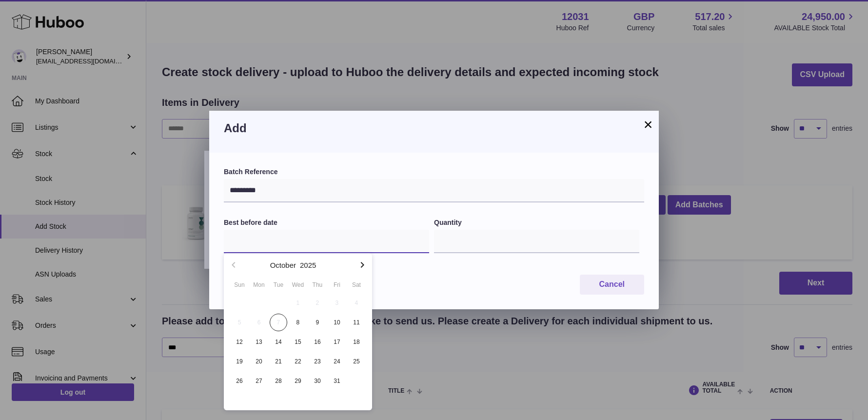  Describe the element at coordinates (356, 361) in the screenshot. I see `span: 25` at that location.